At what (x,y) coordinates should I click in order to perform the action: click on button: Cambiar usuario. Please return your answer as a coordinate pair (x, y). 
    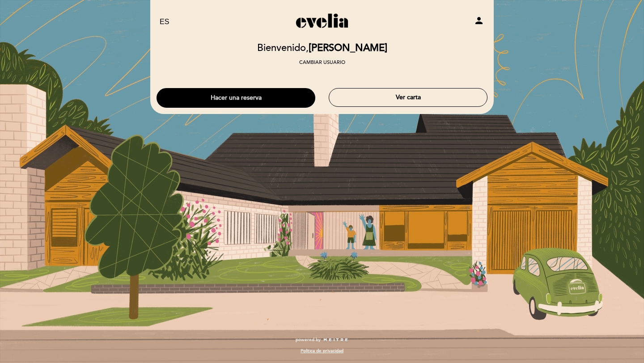
    Looking at the image, I should click on (322, 63).